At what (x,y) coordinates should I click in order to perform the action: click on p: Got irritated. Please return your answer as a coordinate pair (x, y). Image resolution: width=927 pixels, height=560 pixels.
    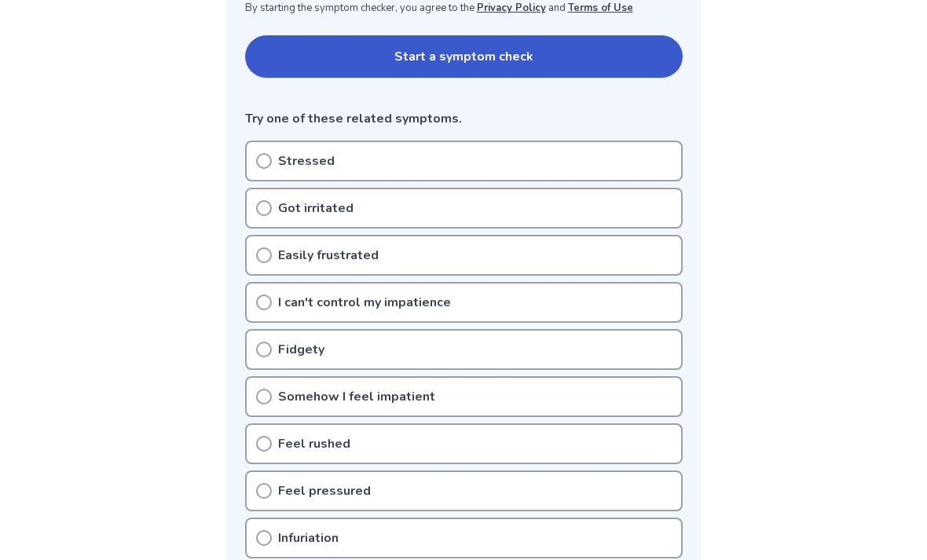
    Looking at the image, I should click on (316, 208).